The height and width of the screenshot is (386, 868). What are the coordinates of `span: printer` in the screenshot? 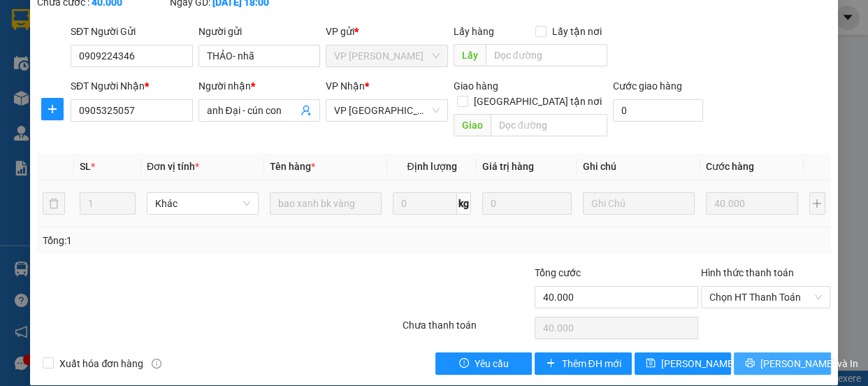 It's located at (750, 364).